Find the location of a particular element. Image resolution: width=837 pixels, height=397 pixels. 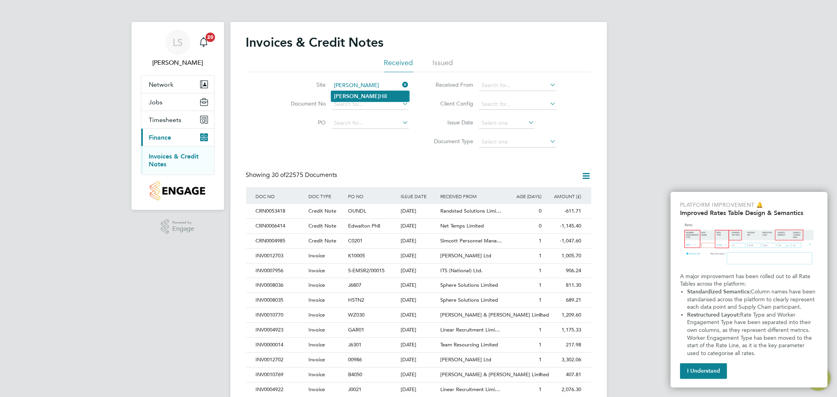

a: Invoices & Credit Notes is located at coordinates (174, 160).